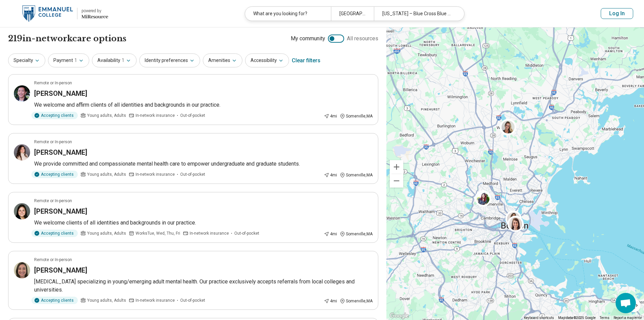  I want to click on button: Zoom out, so click(397, 181).